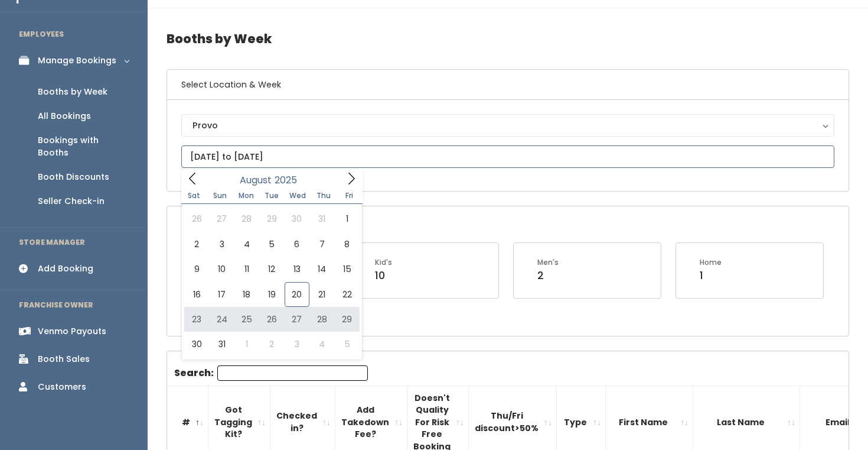 The width and height of the screenshot is (868, 450). I want to click on span: August 11, 2025, so click(247, 269).